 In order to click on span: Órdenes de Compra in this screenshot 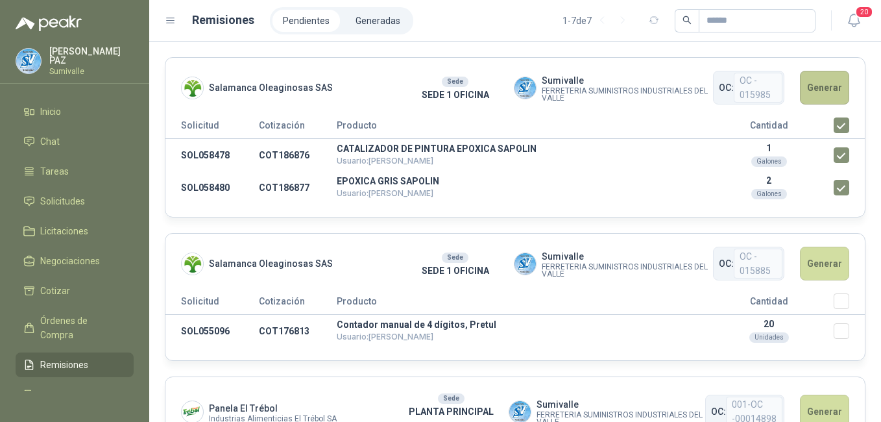, I will do `click(80, 328)`.